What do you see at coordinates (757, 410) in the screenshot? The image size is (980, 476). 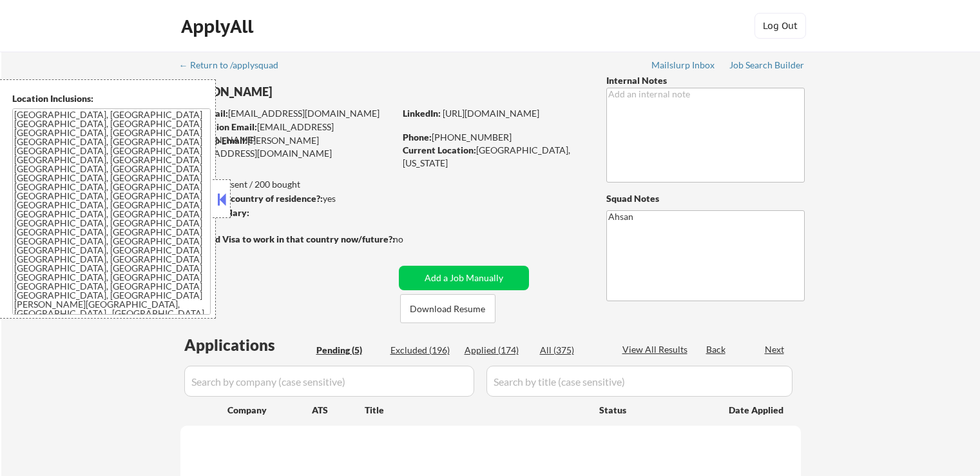 I see `div: Date Applied` at bounding box center [757, 410].